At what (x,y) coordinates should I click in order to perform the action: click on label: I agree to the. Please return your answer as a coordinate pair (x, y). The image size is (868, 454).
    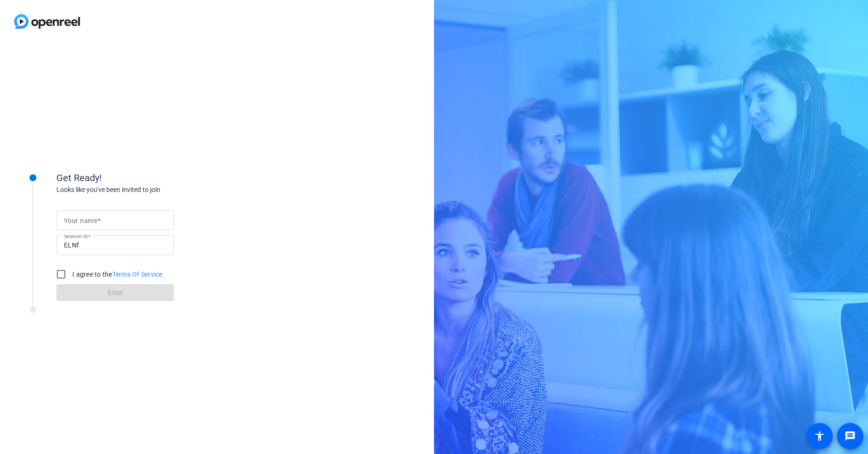
    Looking at the image, I should click on (117, 274).